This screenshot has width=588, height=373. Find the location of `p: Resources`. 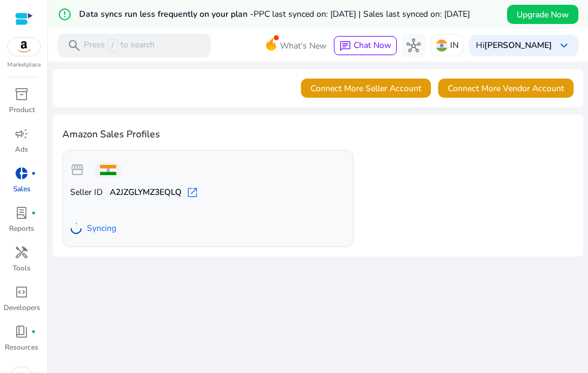

p: Resources is located at coordinates (22, 348).